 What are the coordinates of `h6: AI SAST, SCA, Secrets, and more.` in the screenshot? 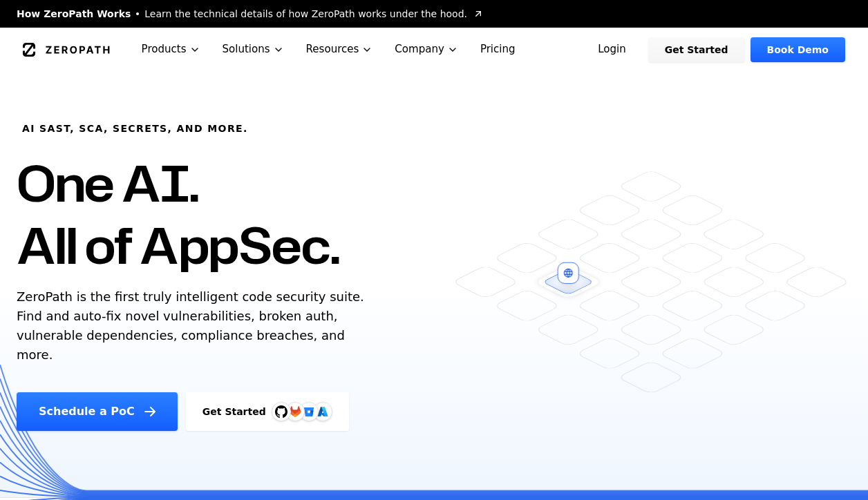 It's located at (135, 128).